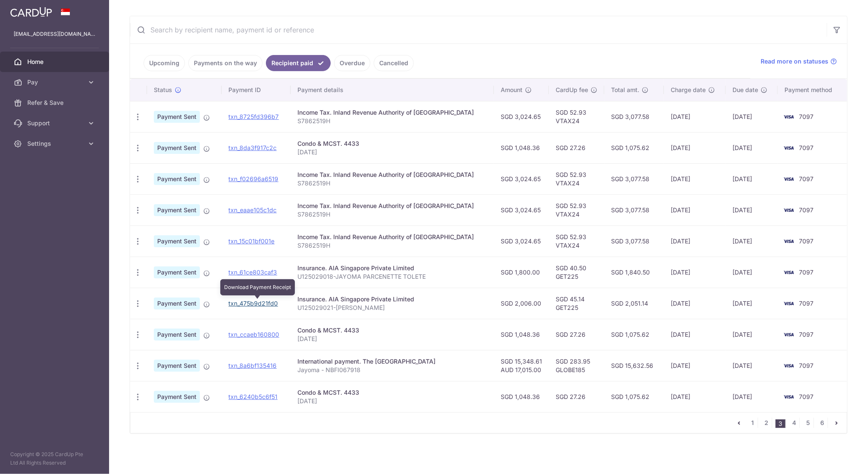 The width and height of the screenshot is (868, 474). What do you see at coordinates (634, 272) in the screenshot?
I see `td: SGD 1,840.50` at bounding box center [634, 272].